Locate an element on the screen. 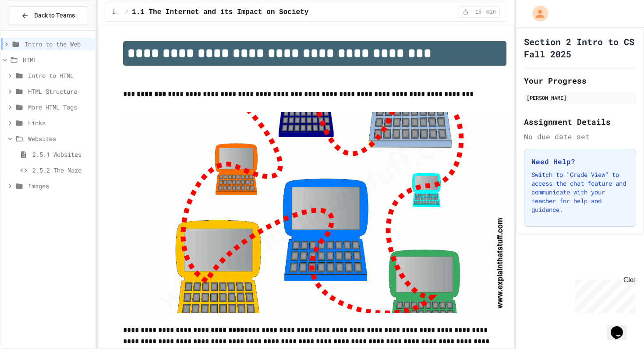  div: My Account is located at coordinates (536, 14).